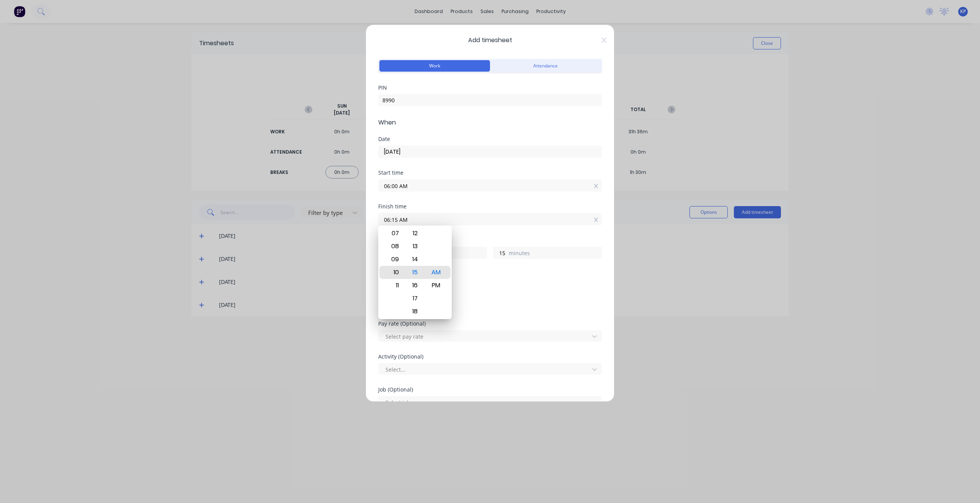 This screenshot has width=980, height=503. I want to click on div: 08, so click(394, 246).